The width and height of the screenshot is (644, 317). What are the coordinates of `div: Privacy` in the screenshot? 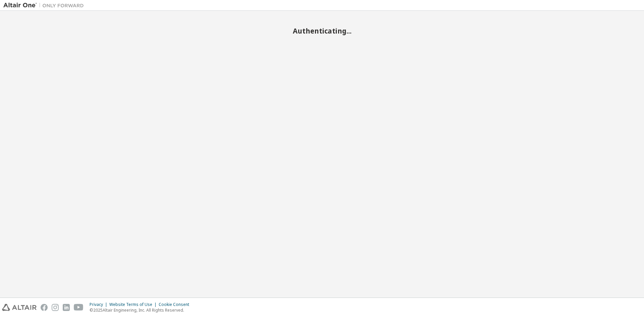 It's located at (99, 305).